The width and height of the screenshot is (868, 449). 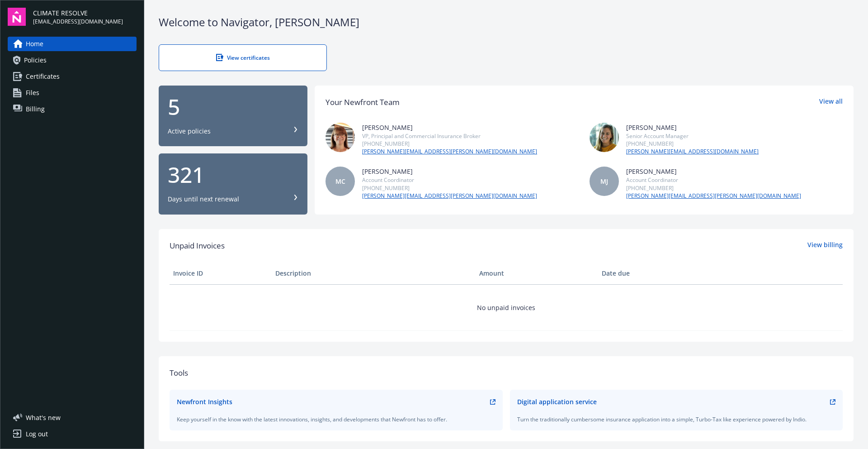 What do you see at coordinates (537, 273) in the screenshot?
I see `th: Amount` at bounding box center [537, 273].